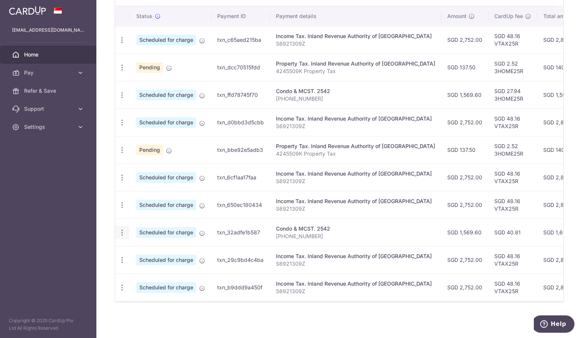 Image resolution: width=582 pixels, height=338 pixels. I want to click on span: CardUp fee, so click(509, 16).